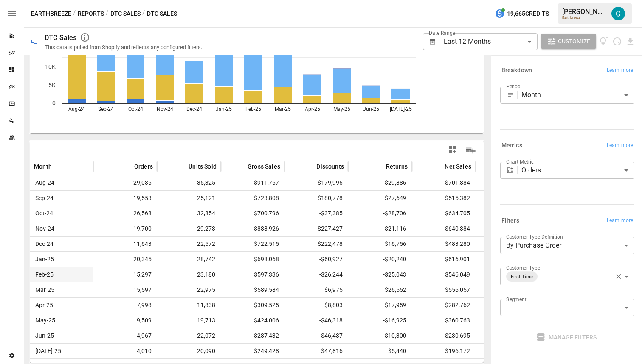 The width and height of the screenshot is (642, 364). What do you see at coordinates (44, 198) in the screenshot?
I see `span: Sep-24` at bounding box center [44, 198].